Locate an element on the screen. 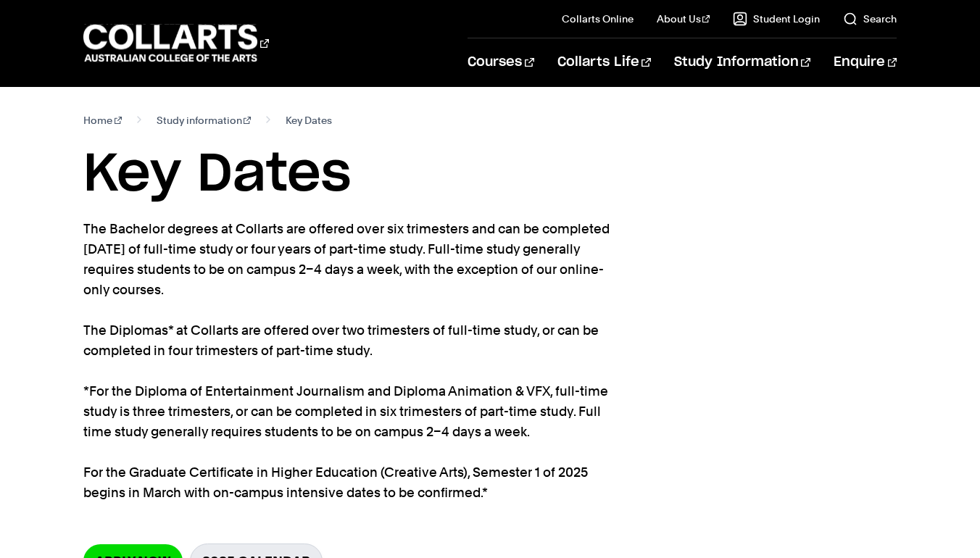  a: Study information is located at coordinates (204, 120).